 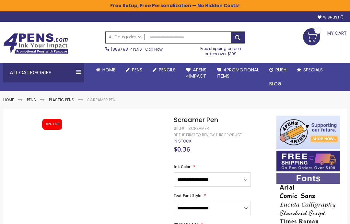 I want to click on div: 10% OFF, so click(x=52, y=124).